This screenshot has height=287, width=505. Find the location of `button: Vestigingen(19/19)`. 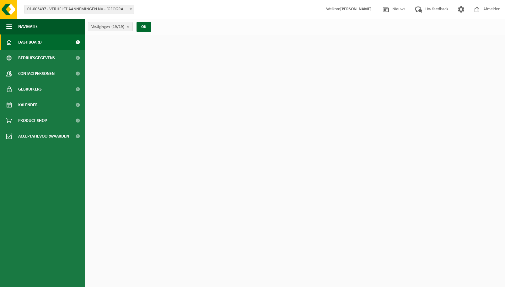

button: Vestigingen(19/19) is located at coordinates (110, 27).